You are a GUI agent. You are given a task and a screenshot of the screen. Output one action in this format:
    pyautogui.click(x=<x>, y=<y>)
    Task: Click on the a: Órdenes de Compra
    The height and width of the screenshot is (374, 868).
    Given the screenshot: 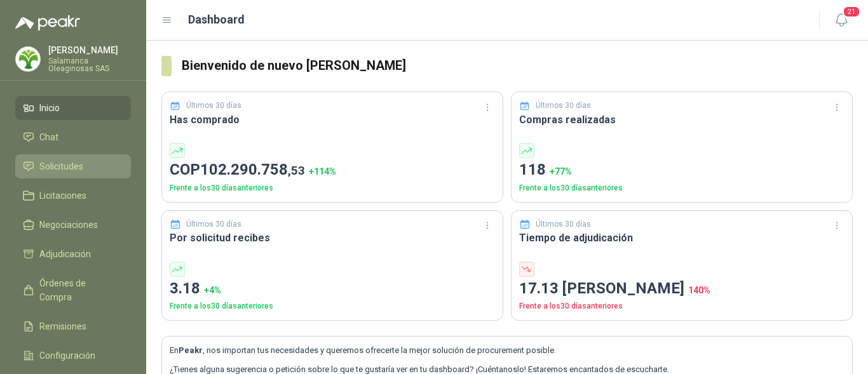 What is the action you would take?
    pyautogui.click(x=73, y=291)
    